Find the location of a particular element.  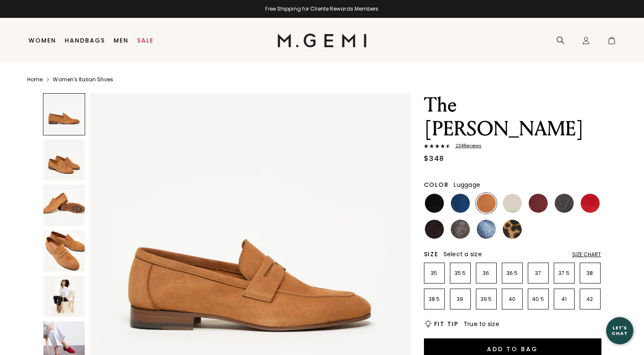

img: Sunset Red is located at coordinates (590, 203).